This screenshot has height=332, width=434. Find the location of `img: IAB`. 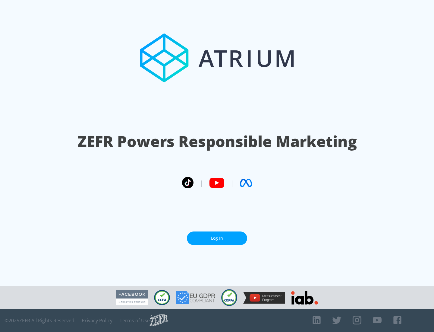

img: IAB is located at coordinates (305, 297).